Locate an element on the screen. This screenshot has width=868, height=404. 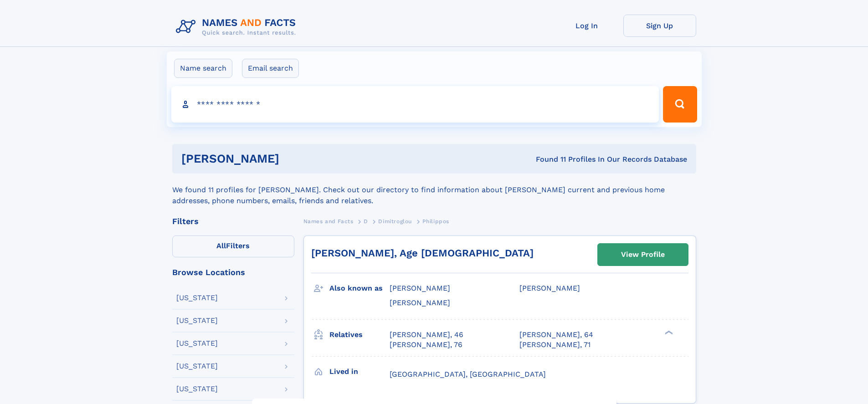
label: Email search is located at coordinates (270, 68).